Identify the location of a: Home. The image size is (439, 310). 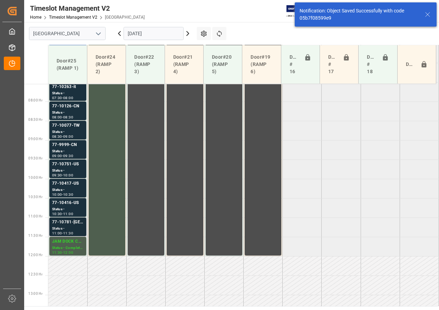
(36, 17).